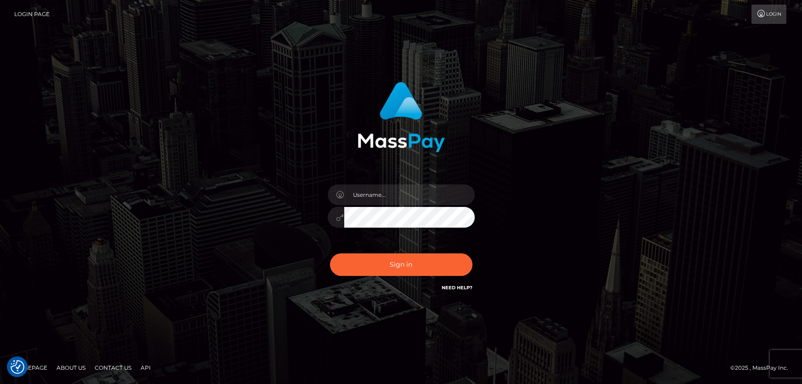 The height and width of the screenshot is (384, 802). I want to click on a: Login, so click(769, 14).